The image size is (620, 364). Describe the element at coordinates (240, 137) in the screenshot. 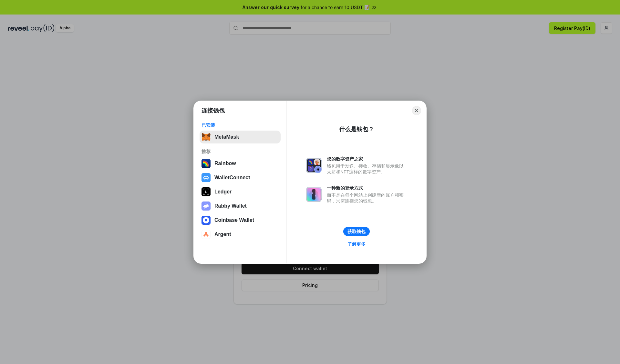

I see `button: MetaMask` at that location.